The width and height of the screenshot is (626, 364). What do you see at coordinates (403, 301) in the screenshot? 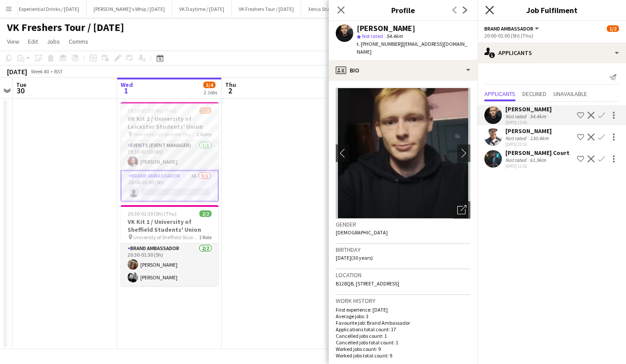
I see `h3: Work history` at bounding box center [403, 301].